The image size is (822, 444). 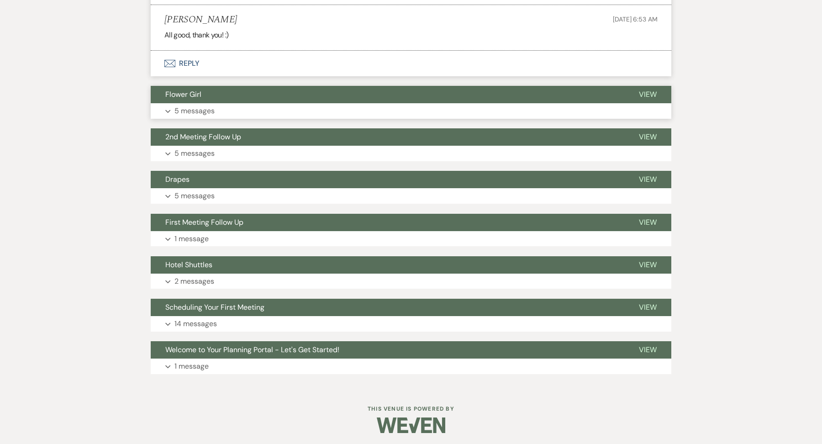 What do you see at coordinates (177, 179) in the screenshot?
I see `span: Drapes` at bounding box center [177, 179].